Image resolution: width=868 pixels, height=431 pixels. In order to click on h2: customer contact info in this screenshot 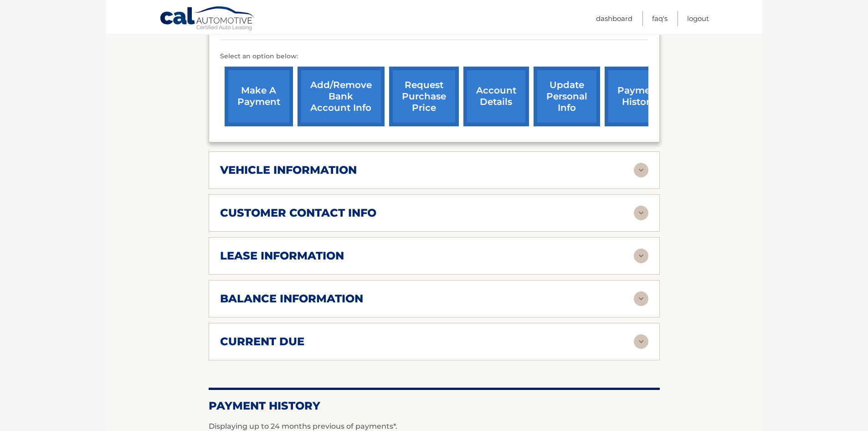, I will do `click(298, 213)`.